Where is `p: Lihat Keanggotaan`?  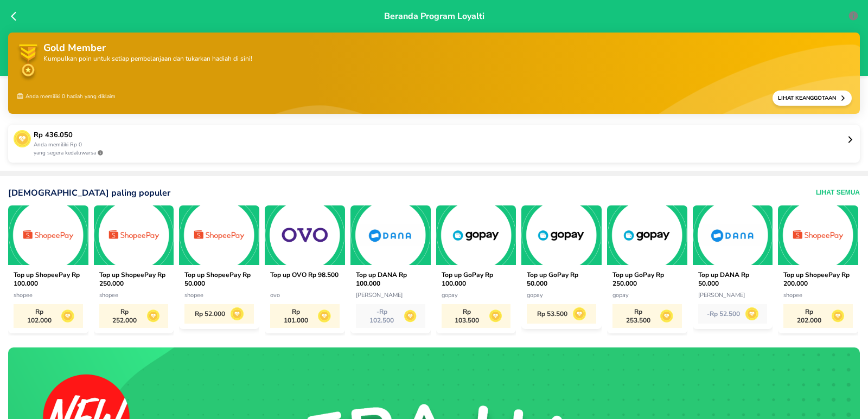 p: Lihat Keanggotaan is located at coordinates (808, 98).